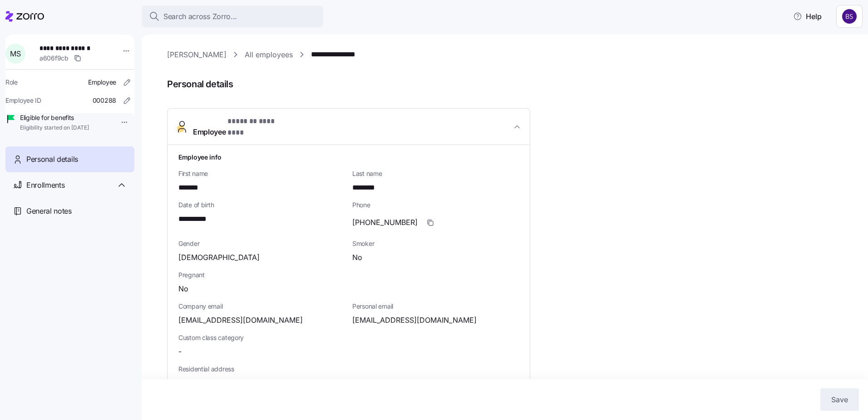 This screenshot has height=420, width=868. What do you see at coordinates (269, 55) in the screenshot?
I see `a: All employees` at bounding box center [269, 55].